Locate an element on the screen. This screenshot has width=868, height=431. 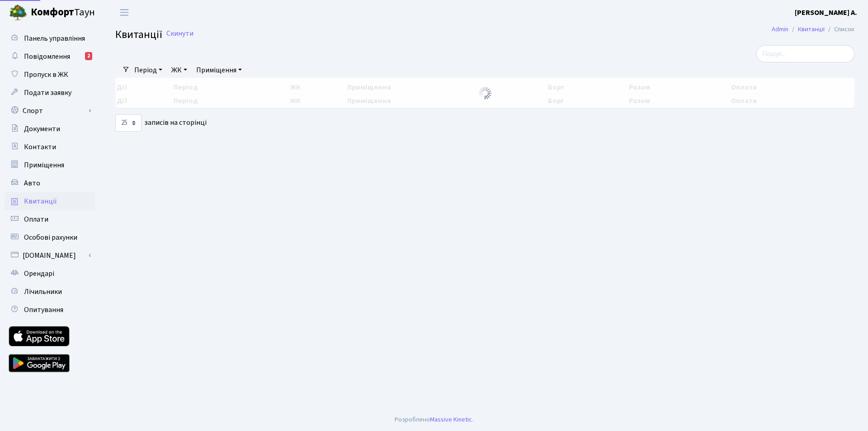
img: logo.png is located at coordinates (18, 13).